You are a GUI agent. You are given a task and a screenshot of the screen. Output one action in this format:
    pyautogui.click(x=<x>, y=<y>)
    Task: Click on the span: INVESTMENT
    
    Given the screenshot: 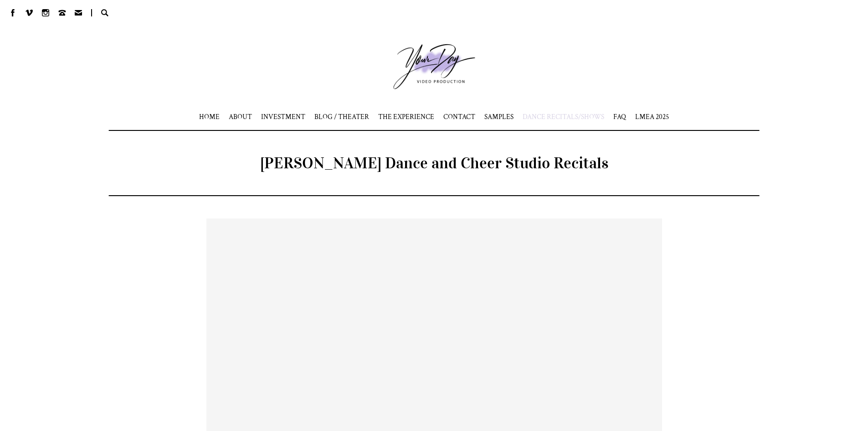 What is the action you would take?
    pyautogui.click(x=283, y=117)
    